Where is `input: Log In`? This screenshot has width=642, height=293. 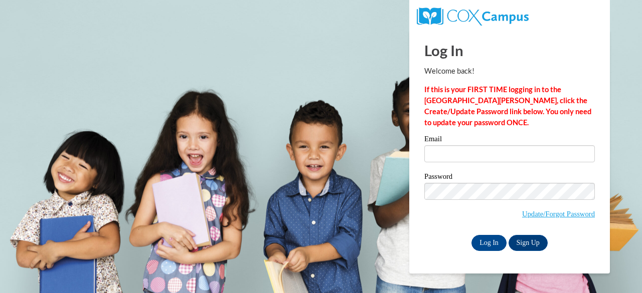 input: Log In is located at coordinates (489, 243).